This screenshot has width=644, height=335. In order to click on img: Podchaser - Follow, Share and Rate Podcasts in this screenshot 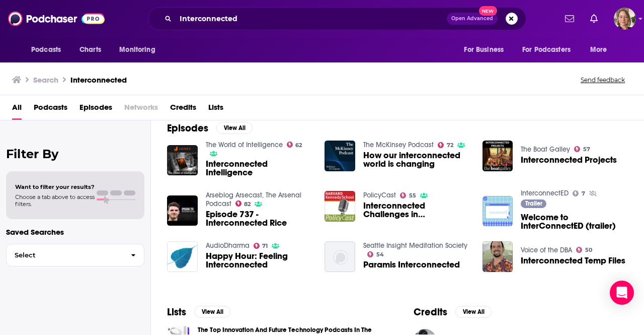, I will do `click(56, 19)`.